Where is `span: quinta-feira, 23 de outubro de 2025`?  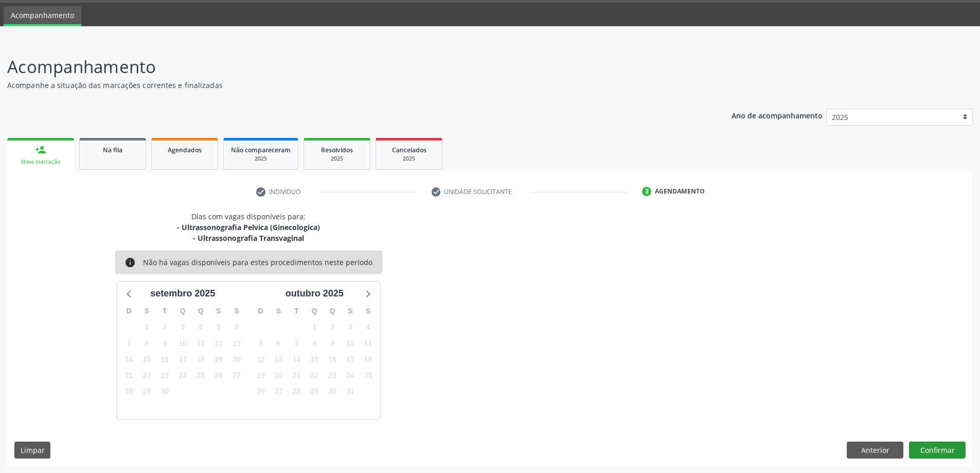 span: quinta-feira, 23 de outubro de 2025 is located at coordinates (332, 376).